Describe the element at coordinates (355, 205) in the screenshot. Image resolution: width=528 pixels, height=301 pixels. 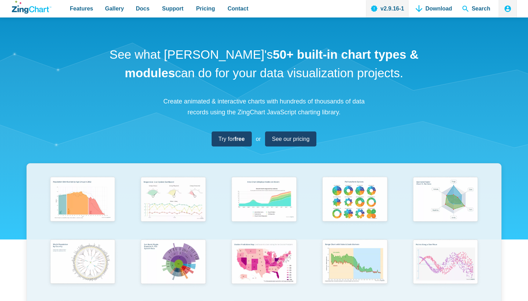
I see `a: Pie Transform Options` at that location.